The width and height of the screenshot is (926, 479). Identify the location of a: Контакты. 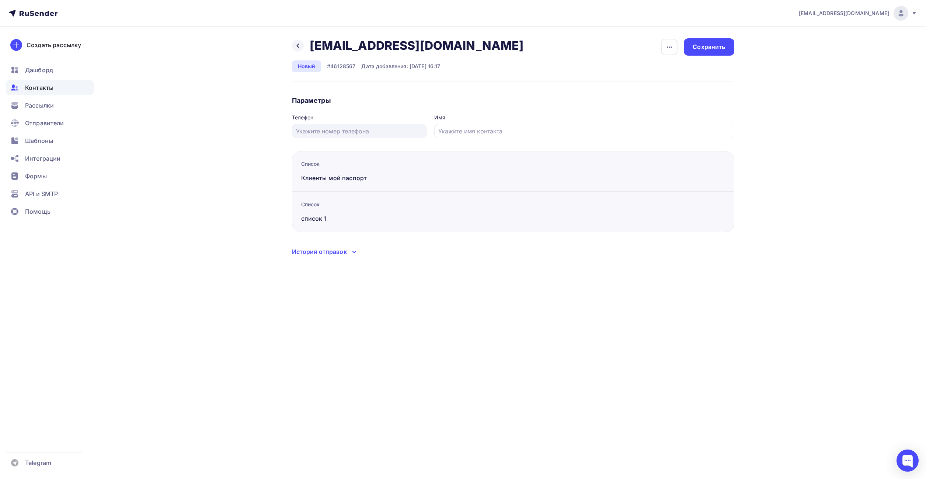
(50, 88).